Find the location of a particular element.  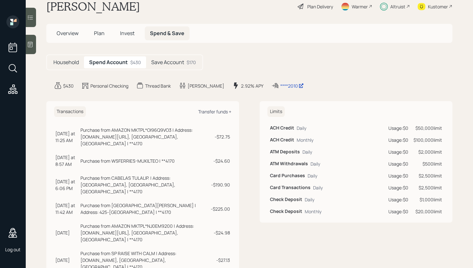

h5: Save Account is located at coordinates (168, 62).